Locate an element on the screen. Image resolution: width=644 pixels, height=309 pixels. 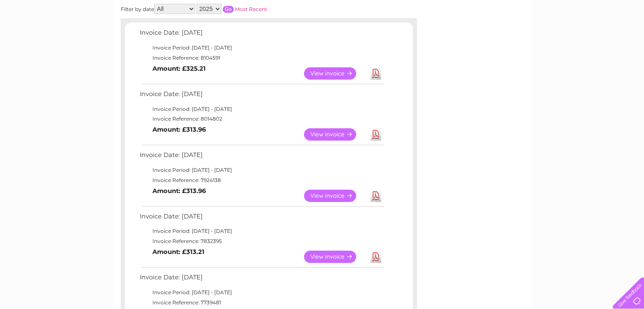
a: Contact is located at coordinates (598, 39).